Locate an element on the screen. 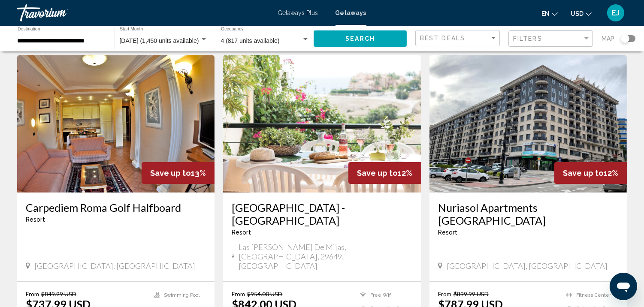 The width and height of the screenshot is (644, 307). button: Change currency is located at coordinates (581, 14).